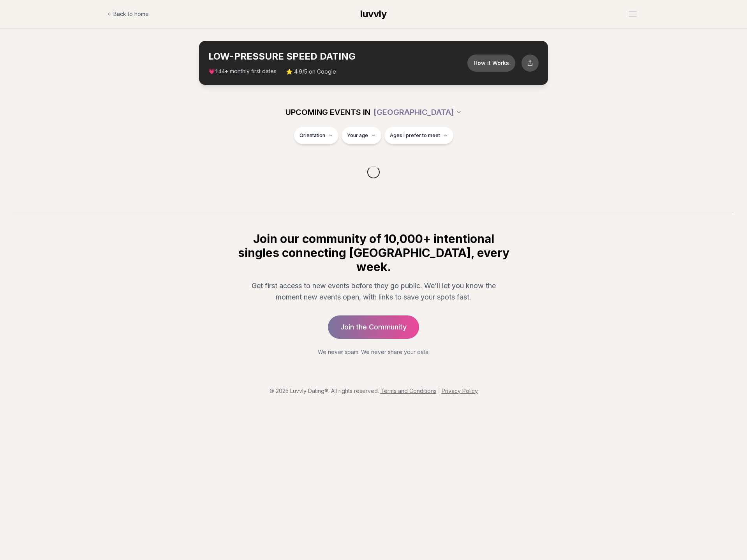 The image size is (747, 560). I want to click on button: Ages I prefer to meet, so click(419, 135).